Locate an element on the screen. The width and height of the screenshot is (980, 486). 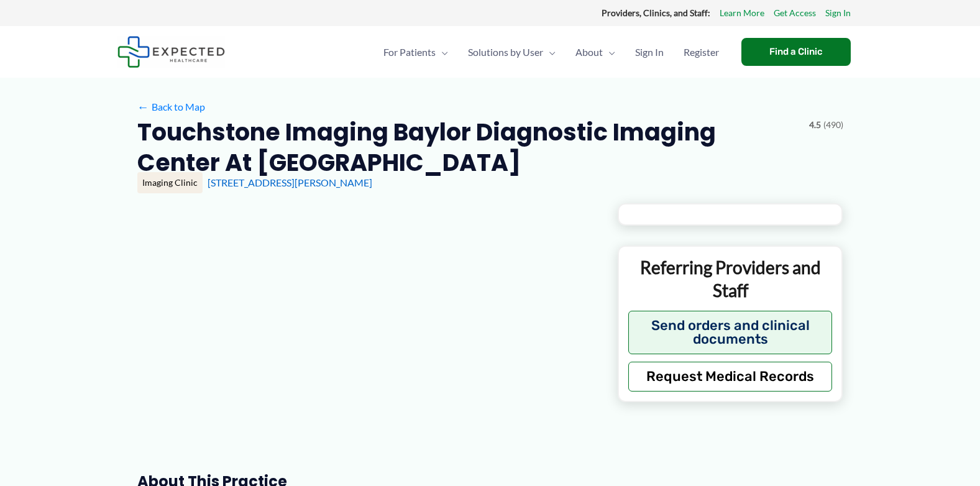
a: For PatientsMenu Toggle is located at coordinates (416, 52).